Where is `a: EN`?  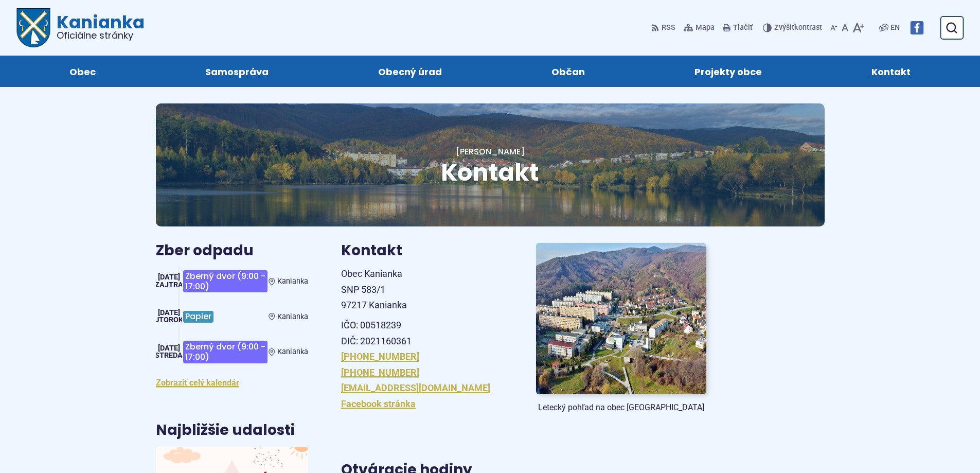 a: EN is located at coordinates (895, 28).